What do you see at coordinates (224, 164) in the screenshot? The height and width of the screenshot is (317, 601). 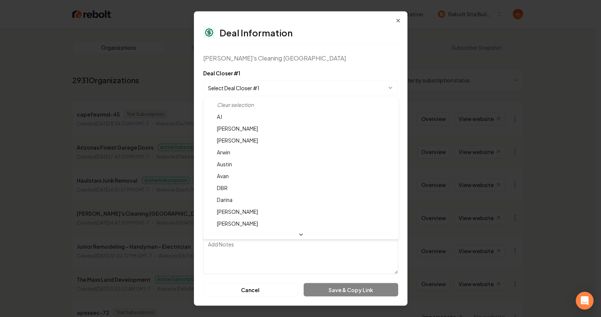 I see `span: Austin` at bounding box center [224, 164].